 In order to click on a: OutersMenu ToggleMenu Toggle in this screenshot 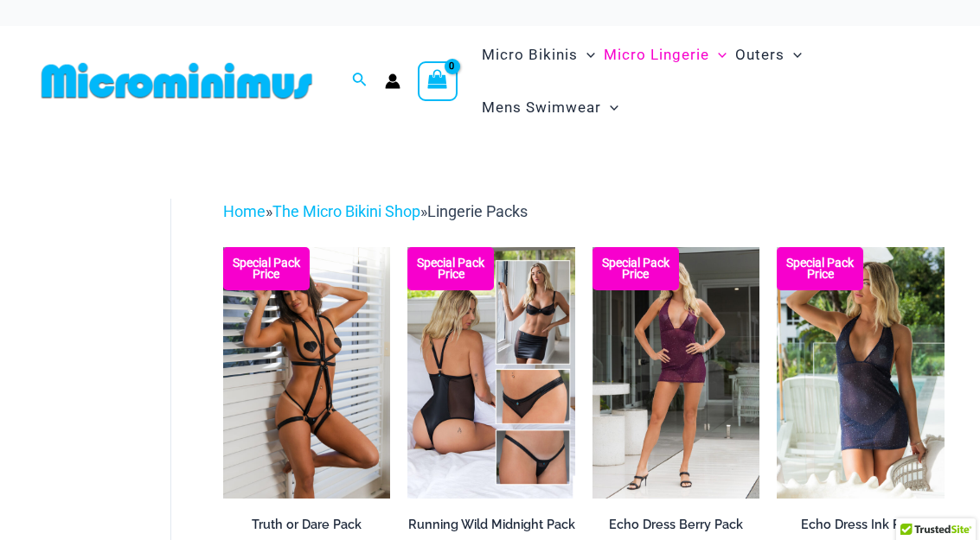, I will do `click(768, 55)`.